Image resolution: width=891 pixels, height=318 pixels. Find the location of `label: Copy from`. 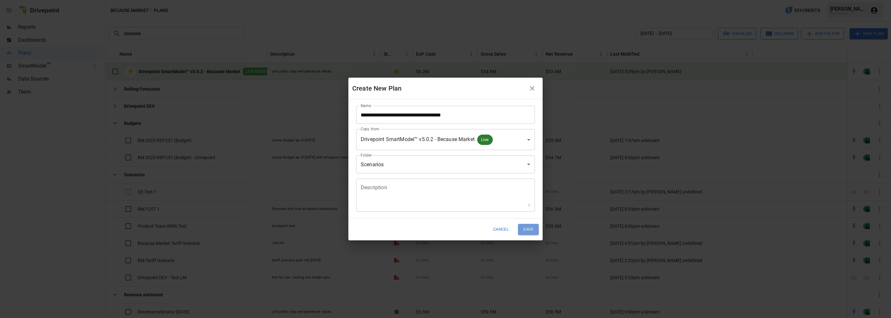

label: Copy from is located at coordinates (370, 129).